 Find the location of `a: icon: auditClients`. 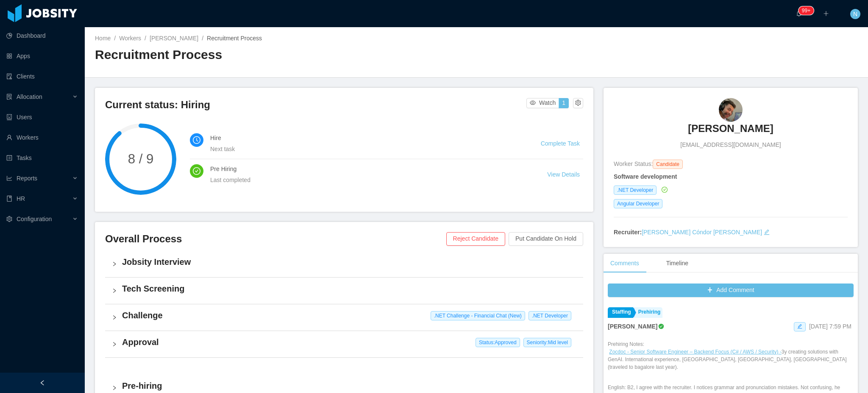

a: icon: auditClients is located at coordinates (42, 76).